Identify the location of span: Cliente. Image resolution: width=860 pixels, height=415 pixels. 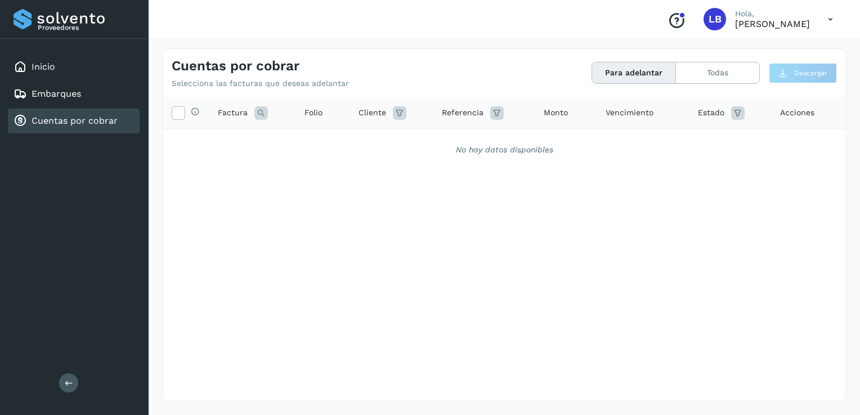
(372, 113).